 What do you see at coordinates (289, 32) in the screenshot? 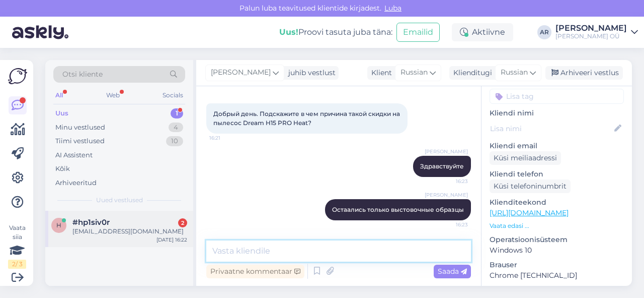
I see `b: Uus!` at bounding box center [289, 32].